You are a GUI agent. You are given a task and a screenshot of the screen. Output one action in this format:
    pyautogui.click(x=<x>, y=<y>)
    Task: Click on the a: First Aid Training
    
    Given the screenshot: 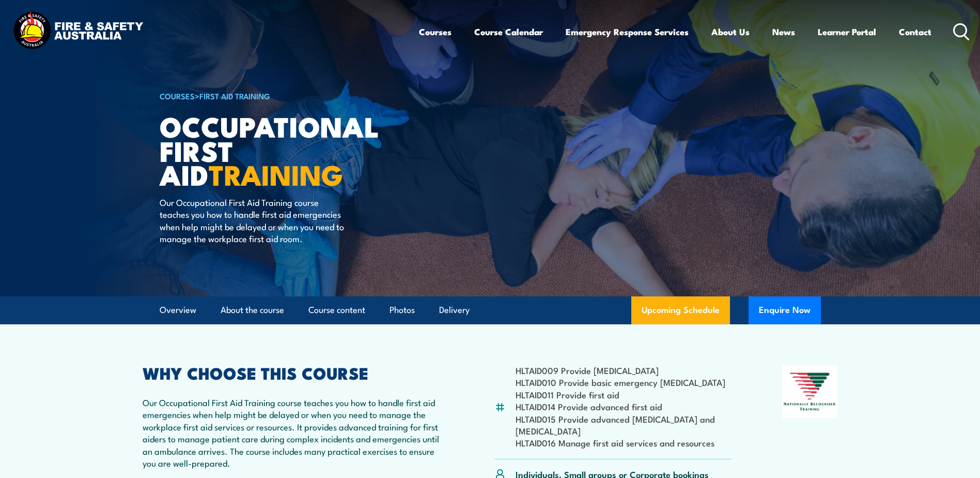 What is the action you would take?
    pyautogui.click(x=234, y=96)
    